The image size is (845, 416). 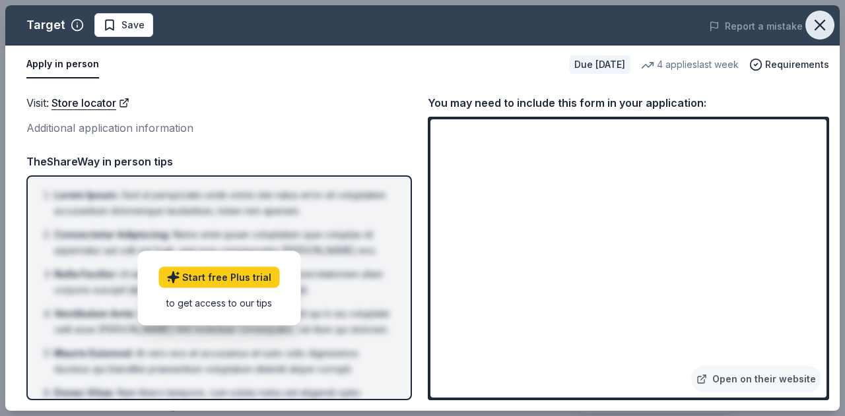 I want to click on span: Donec Vitae :, so click(x=84, y=393).